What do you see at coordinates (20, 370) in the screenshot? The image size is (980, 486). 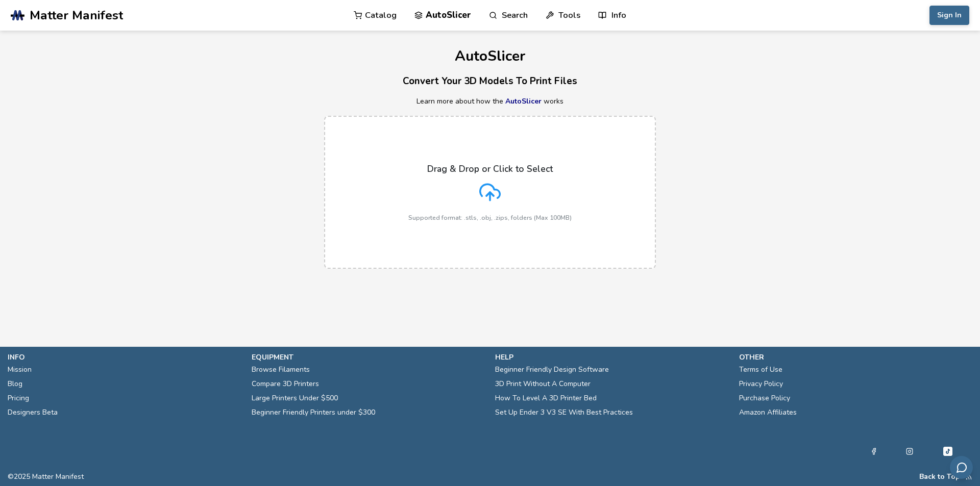 I see `a: Mission` at bounding box center [20, 370].